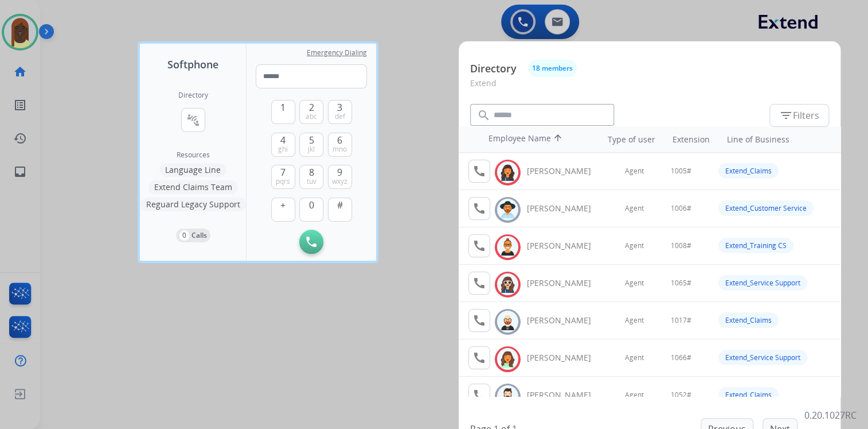  Describe the element at coordinates (681, 246) in the screenshot. I see `span: 1008#` at that location.